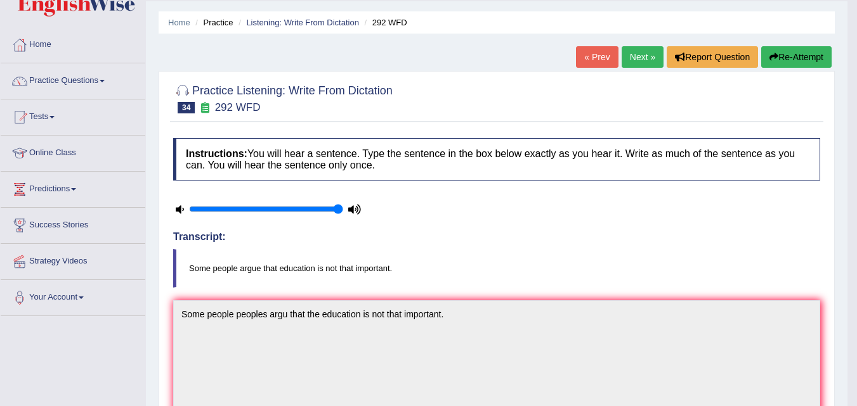  What do you see at coordinates (73, 224) in the screenshot?
I see `a: Success Stories` at bounding box center [73, 224].